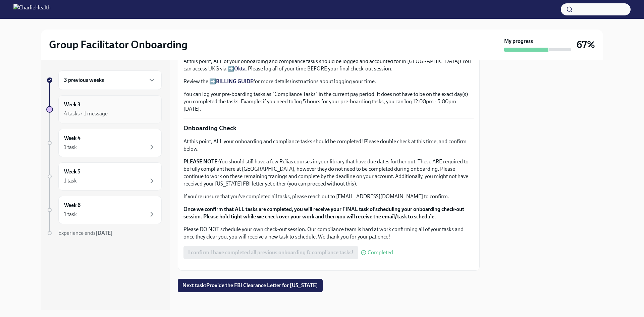 This screenshot has height=317, width=644. Describe the element at coordinates (329, 65) in the screenshot. I see `p: At this point, ALL of your onboarding and compliance tasks should be logged and accounted for in ...` at that location.